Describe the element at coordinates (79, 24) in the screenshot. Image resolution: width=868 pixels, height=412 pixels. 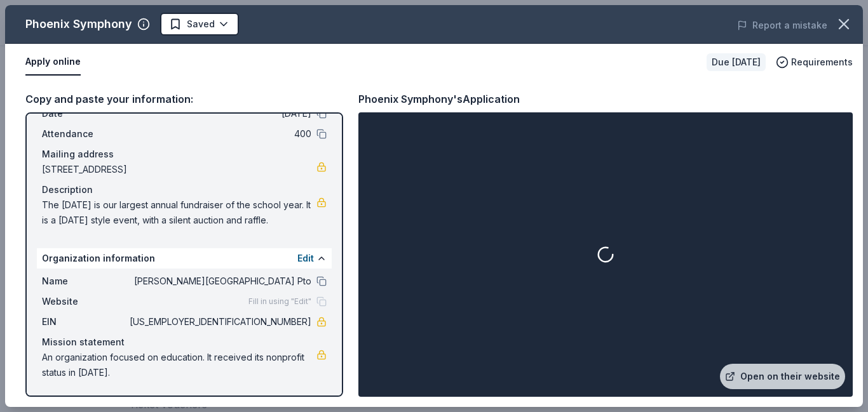
I see `div: Phoenix Symphony` at that location.